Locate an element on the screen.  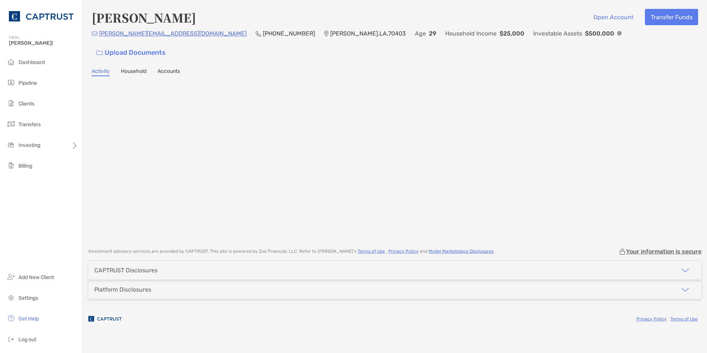
img: clients icon is located at coordinates (11, 103).